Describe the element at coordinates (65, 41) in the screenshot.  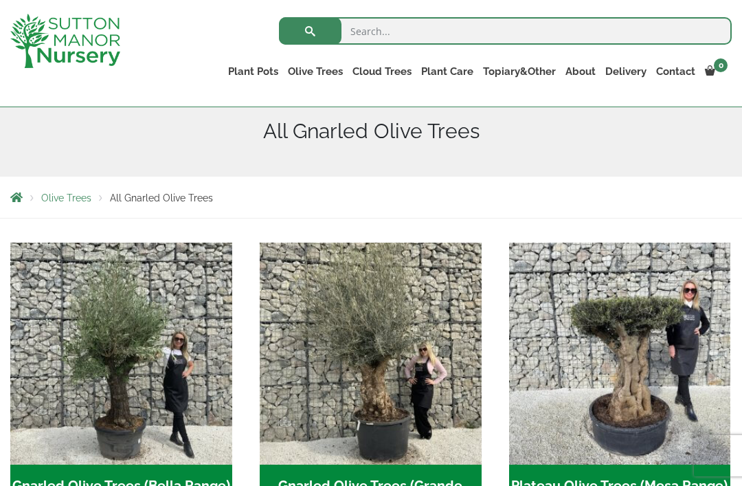
I see `img: logo` at that location.